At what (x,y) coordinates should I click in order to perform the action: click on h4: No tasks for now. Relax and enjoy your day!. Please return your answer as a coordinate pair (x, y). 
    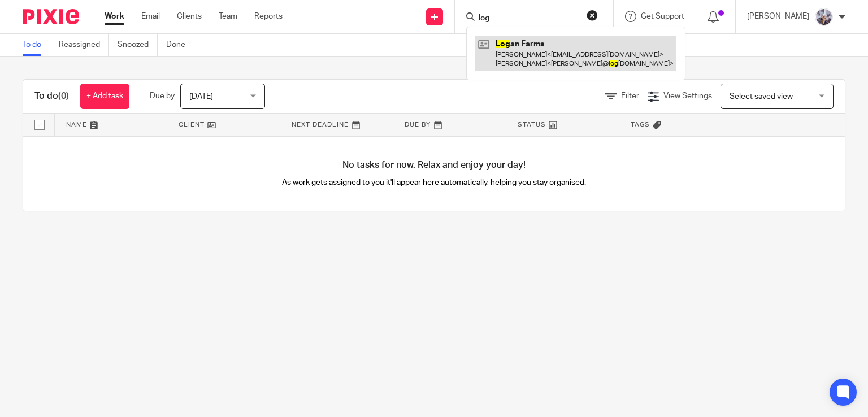
    Looking at the image, I should click on (434, 165).